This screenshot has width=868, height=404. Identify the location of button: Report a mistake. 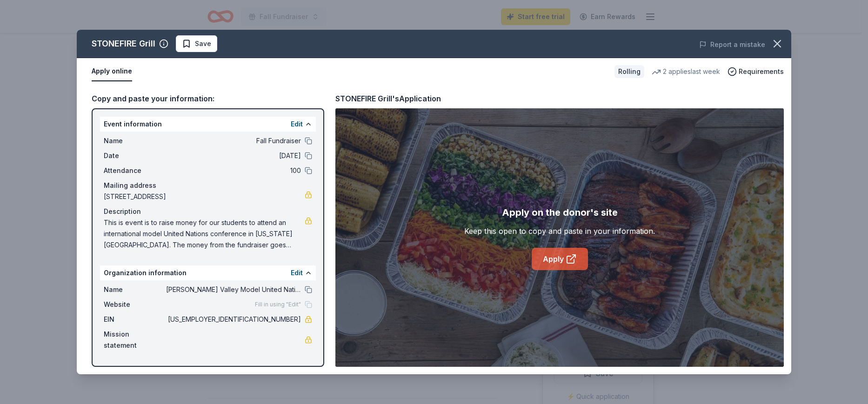
(732, 44).